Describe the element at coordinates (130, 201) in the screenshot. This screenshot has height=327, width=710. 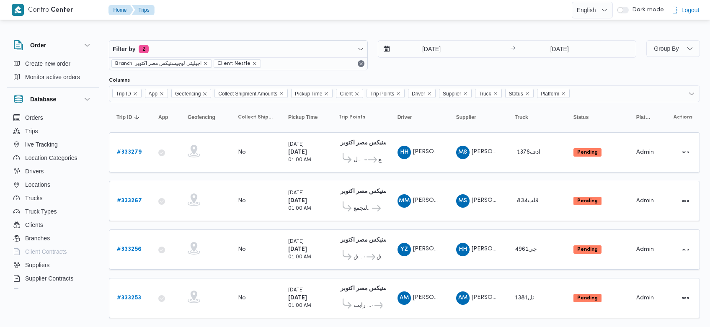
I see `b: # 333267` at that location.